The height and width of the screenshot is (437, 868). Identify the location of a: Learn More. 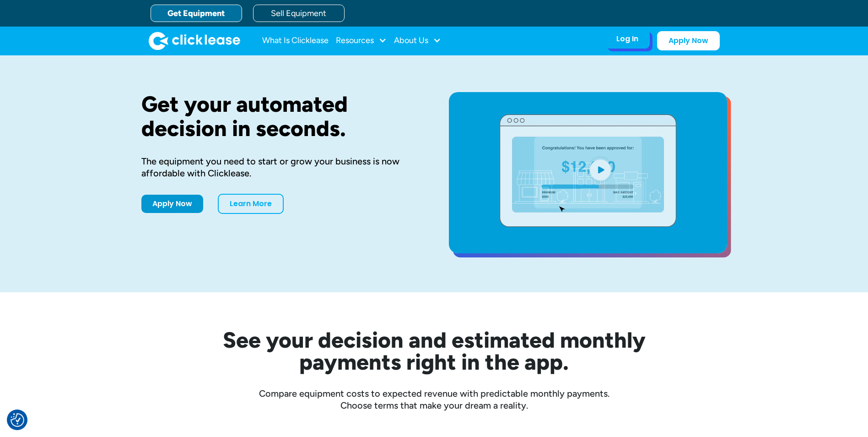
(251, 204).